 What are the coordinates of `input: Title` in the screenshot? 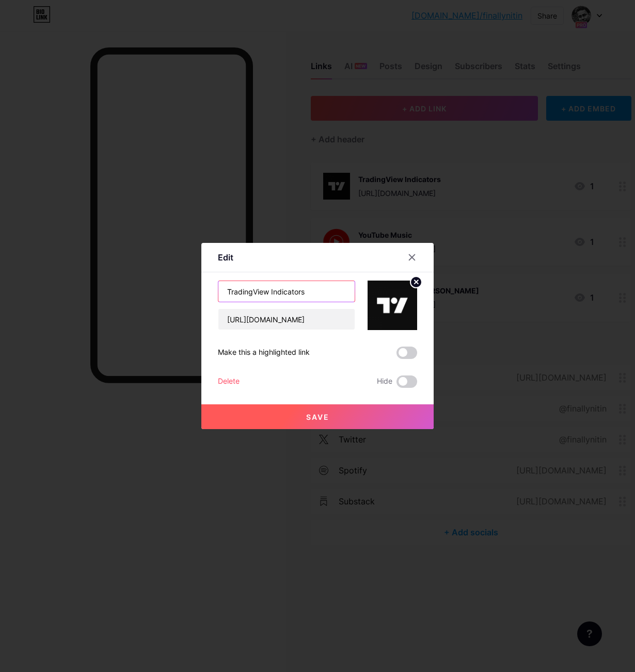 It's located at (286, 291).